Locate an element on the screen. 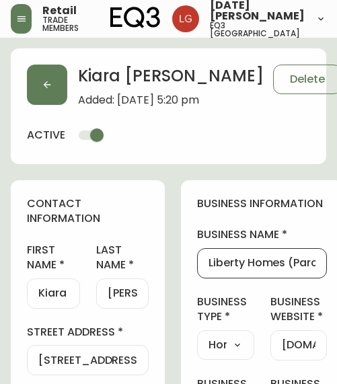 This screenshot has height=384, width=337. img: 2638f148bab13be18035375ceda1d187 is located at coordinates (186, 19).